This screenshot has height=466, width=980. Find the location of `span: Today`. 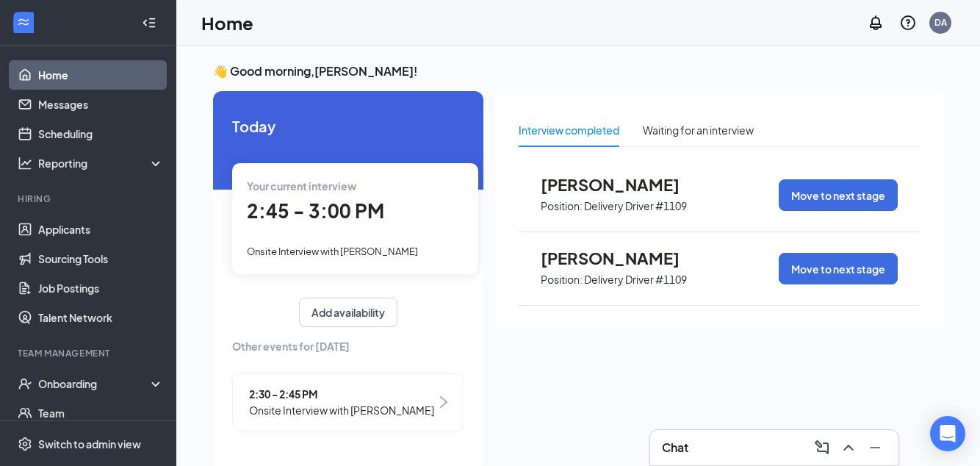

span: Today is located at coordinates (348, 125).